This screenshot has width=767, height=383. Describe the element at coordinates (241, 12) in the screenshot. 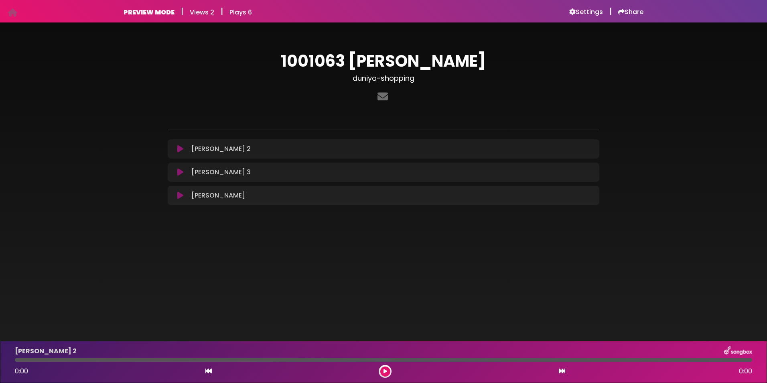

I see `h6: Plays 6` at that location.